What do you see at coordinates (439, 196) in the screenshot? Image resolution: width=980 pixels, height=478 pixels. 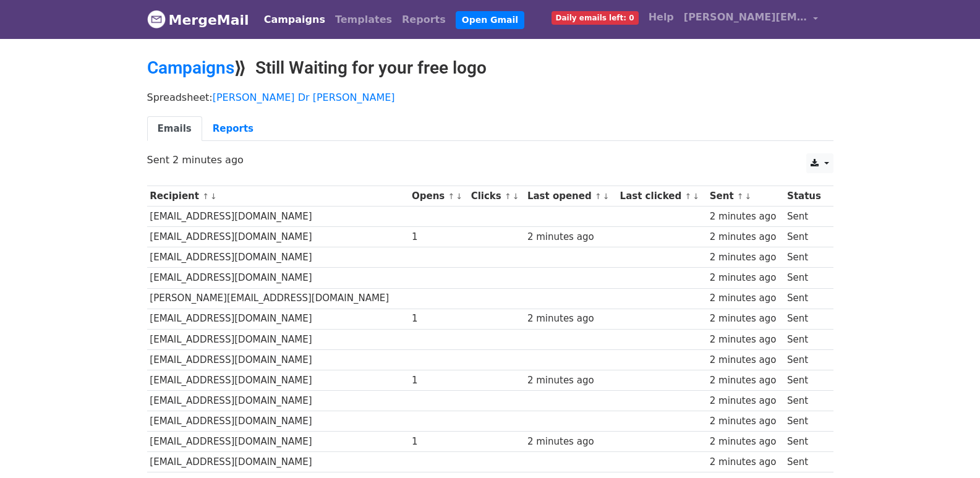 I see `th: Opens` at bounding box center [439, 196].